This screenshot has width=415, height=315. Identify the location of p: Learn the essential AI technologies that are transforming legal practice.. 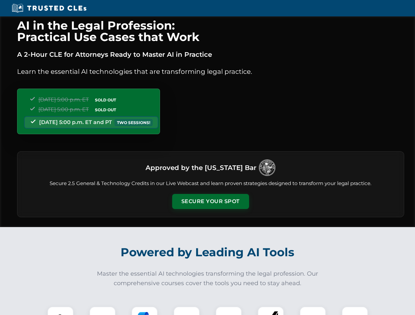
(211, 72).